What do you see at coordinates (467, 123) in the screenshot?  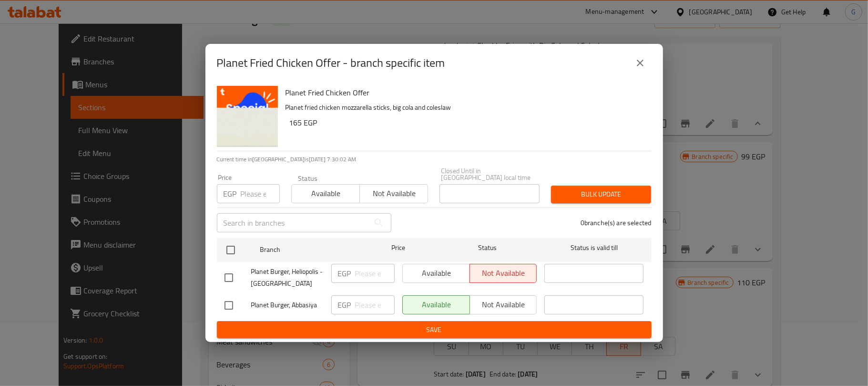 I see `h6: 165 EGP` at bounding box center [467, 123].